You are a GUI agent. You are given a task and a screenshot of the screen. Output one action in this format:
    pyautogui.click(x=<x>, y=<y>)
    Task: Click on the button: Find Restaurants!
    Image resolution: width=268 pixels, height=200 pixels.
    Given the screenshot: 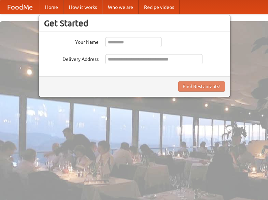 What is the action you would take?
    pyautogui.click(x=202, y=86)
    